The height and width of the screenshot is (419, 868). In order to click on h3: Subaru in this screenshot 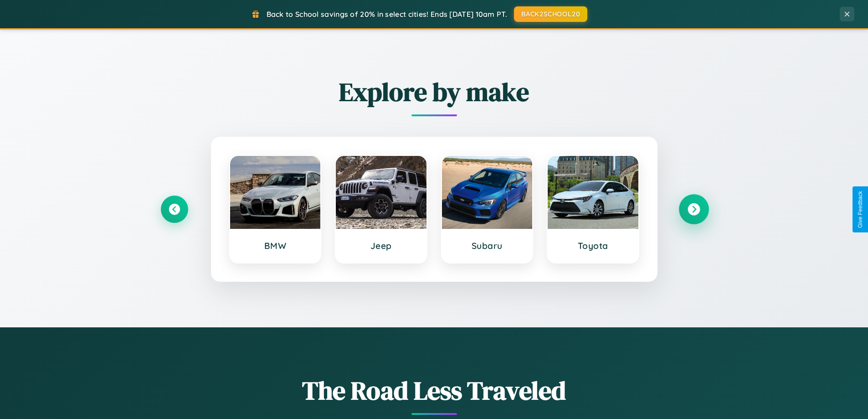, I will do `click(487, 245)`.